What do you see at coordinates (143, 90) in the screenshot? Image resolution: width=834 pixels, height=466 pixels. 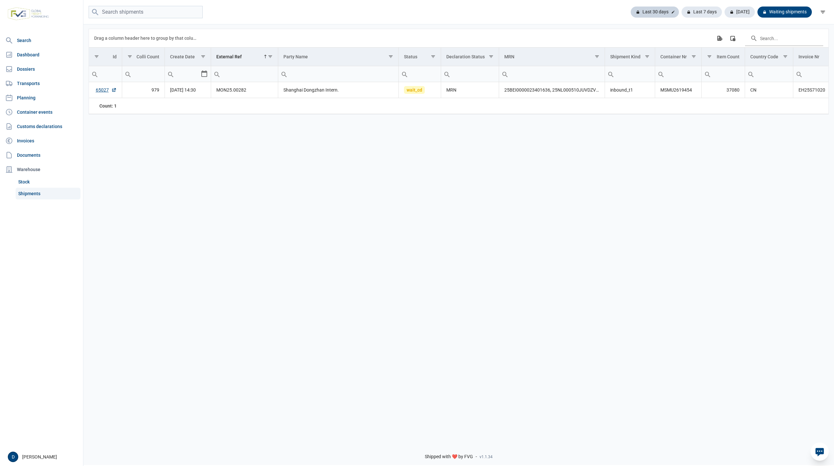 I see `td: 979` at bounding box center [143, 90].